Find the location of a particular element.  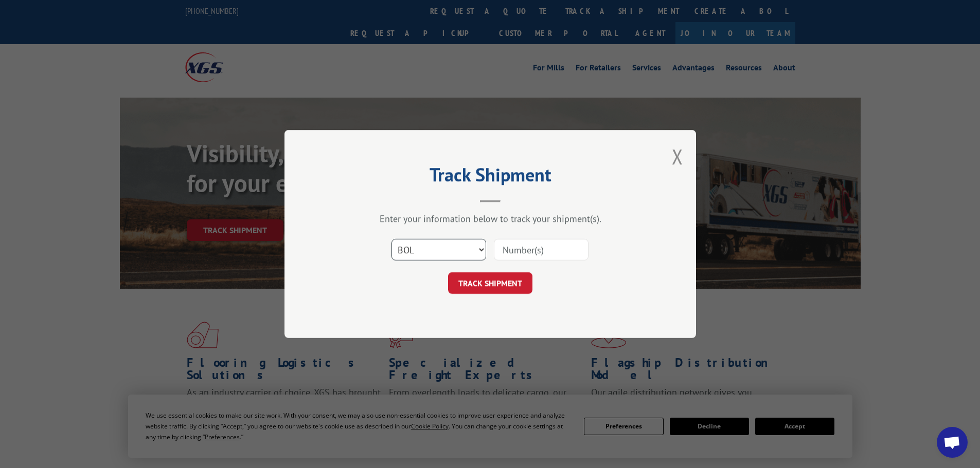

input: Number(s) is located at coordinates (541, 250).